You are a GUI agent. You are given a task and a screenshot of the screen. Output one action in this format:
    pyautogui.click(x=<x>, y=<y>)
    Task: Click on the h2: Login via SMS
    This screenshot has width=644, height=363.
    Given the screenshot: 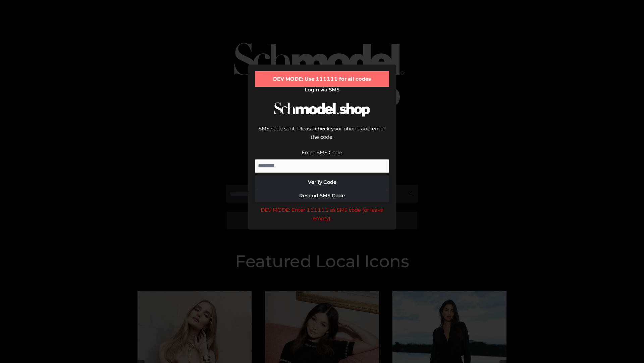 What is the action you would take?
    pyautogui.click(x=322, y=89)
    